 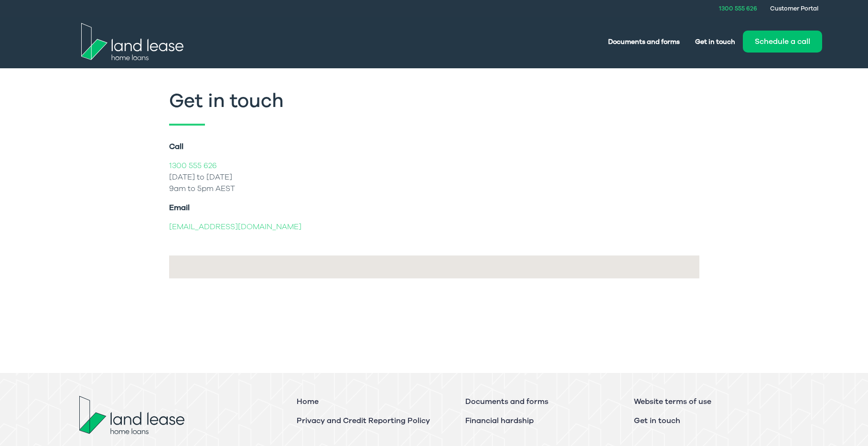 What do you see at coordinates (673, 402) in the screenshot?
I see `a: Website terms of use` at bounding box center [673, 402].